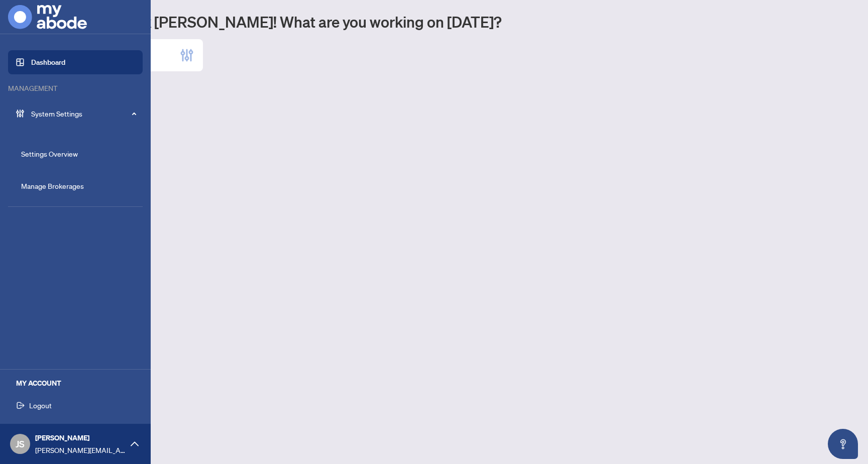 The width and height of the screenshot is (868, 464). What do you see at coordinates (83, 114) in the screenshot?
I see `span: System Settings` at bounding box center [83, 114].